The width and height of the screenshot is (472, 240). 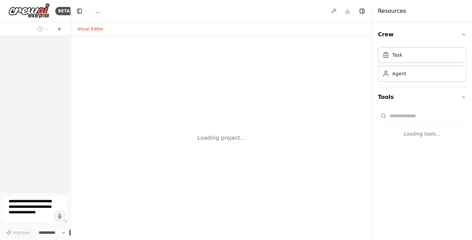 What do you see at coordinates (393, 11) in the screenshot?
I see `h4: Resources` at bounding box center [393, 11].